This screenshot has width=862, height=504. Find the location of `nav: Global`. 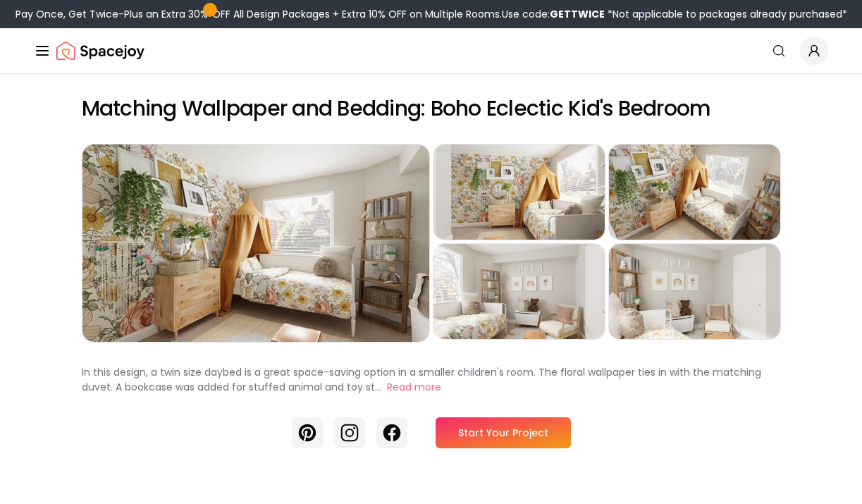

nav: Global is located at coordinates (431, 51).